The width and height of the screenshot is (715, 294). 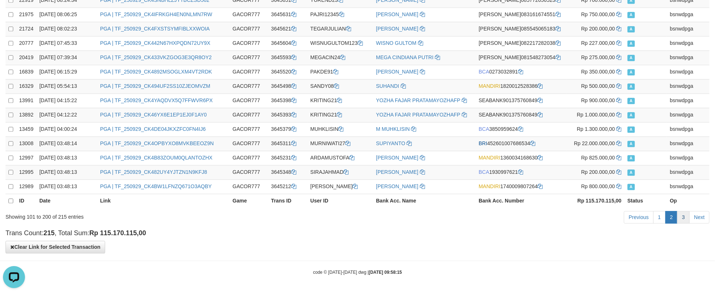 I want to click on td: MURNIWATI27, so click(x=340, y=143).